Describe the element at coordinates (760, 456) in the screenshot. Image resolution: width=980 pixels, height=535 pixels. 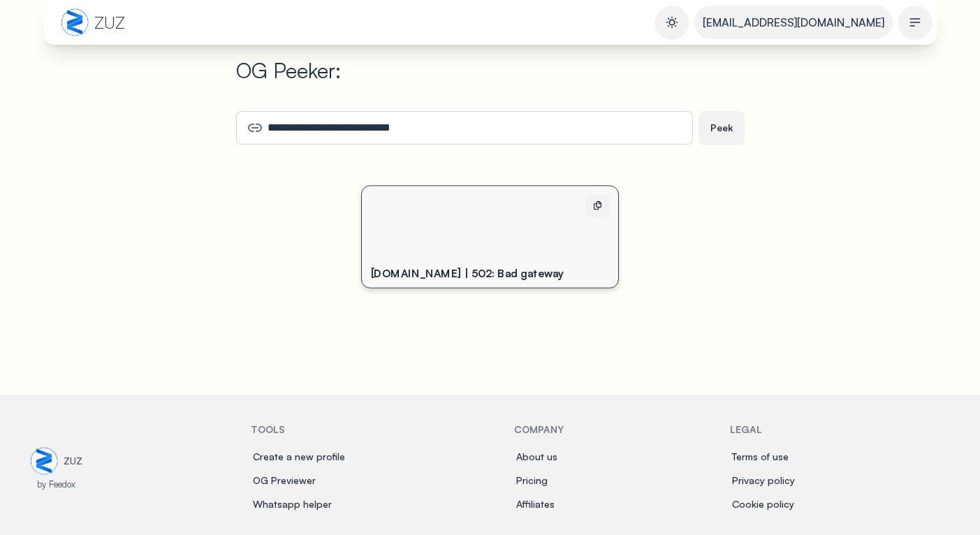
I see `a: Terms of use` at that location.